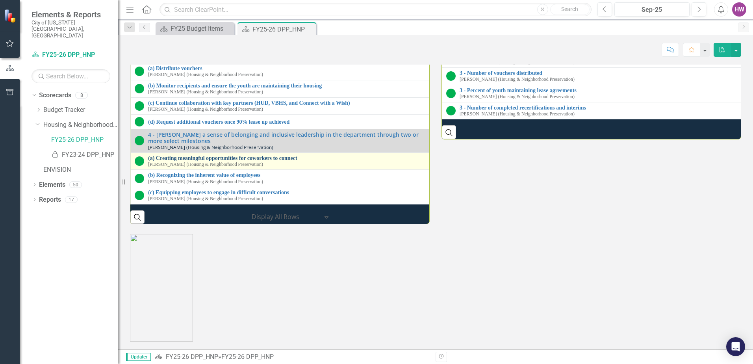 The height and width of the screenshot is (364, 753). Describe the element at coordinates (76, 184) in the screenshot. I see `div: 50` at that location.